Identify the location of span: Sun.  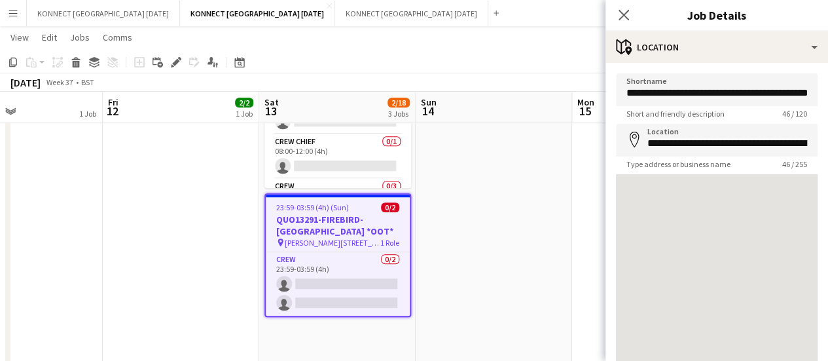
(429, 102).